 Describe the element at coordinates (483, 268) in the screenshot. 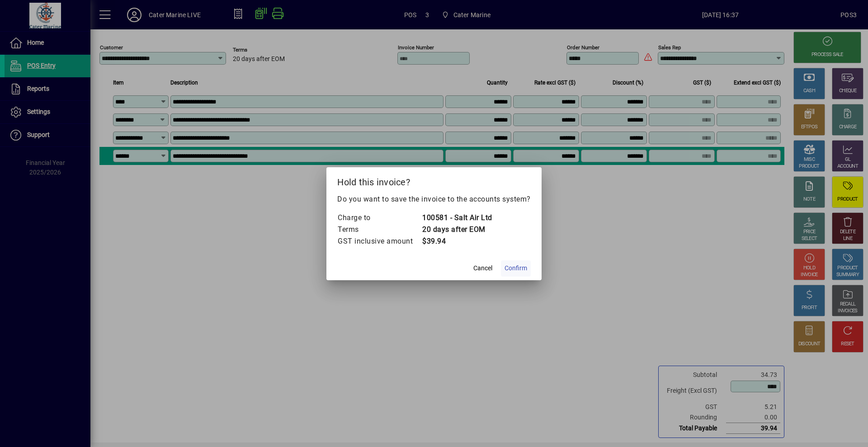

I see `span: Cancel` at that location.